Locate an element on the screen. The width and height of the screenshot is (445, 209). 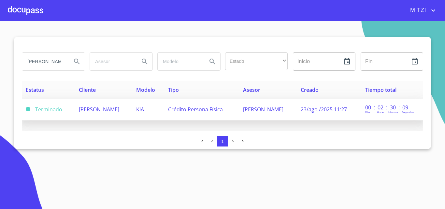
span: Asesor is located at coordinates (252, 90).